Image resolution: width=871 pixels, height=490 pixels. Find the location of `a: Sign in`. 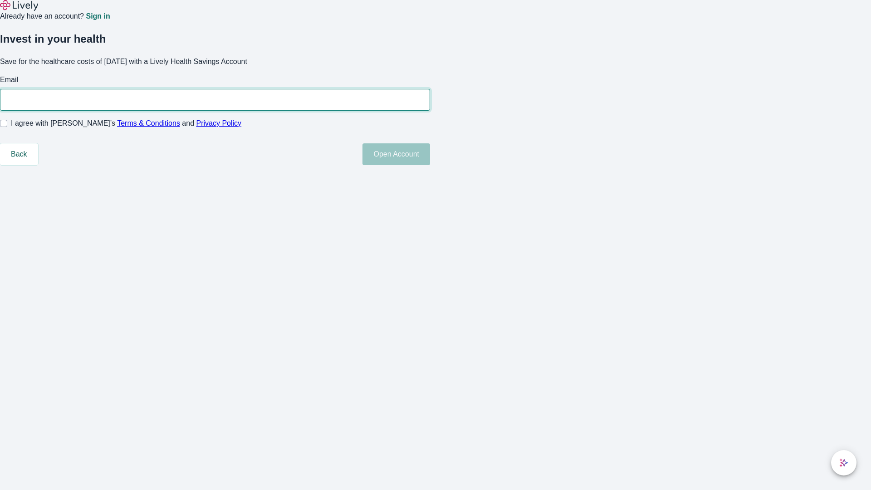

a: Sign in is located at coordinates (97, 16).